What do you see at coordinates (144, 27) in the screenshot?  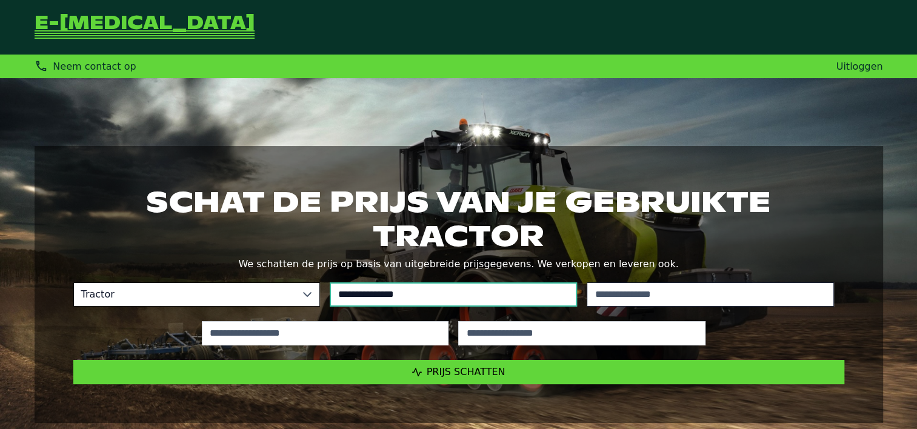 I see `a: Terug naar de startpagina` at bounding box center [144, 27].